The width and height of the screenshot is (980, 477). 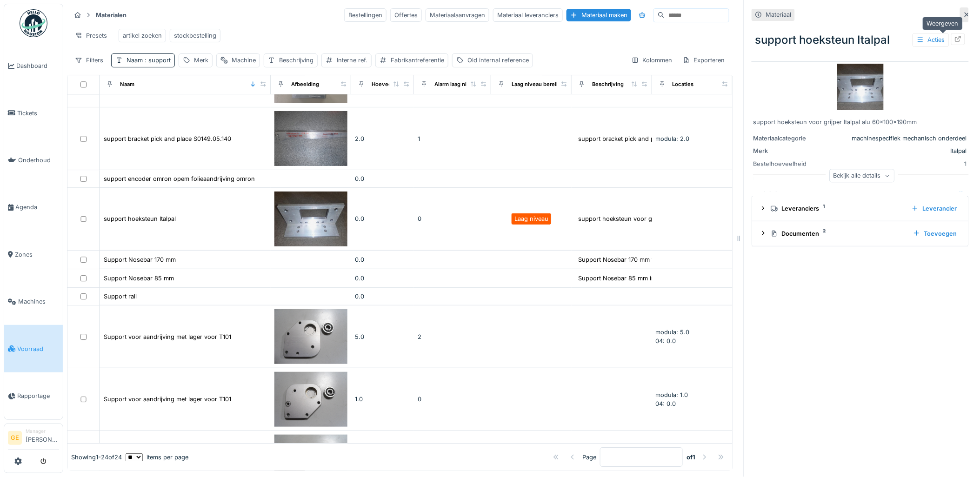 What do you see at coordinates (139, 278) in the screenshot?
I see `div: Support Nosebar 85 mm` at bounding box center [139, 278].